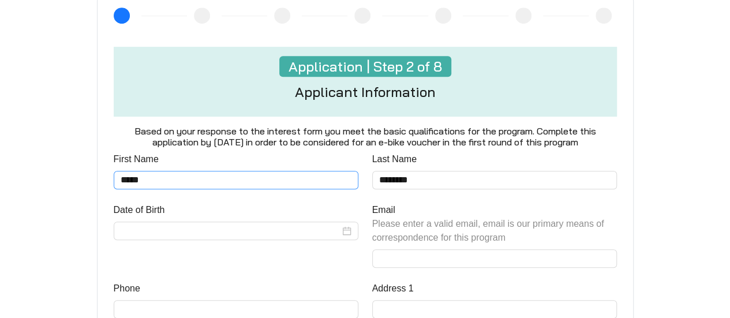  Describe the element at coordinates (127, 288) in the screenshot. I see `label: Phone` at that location.